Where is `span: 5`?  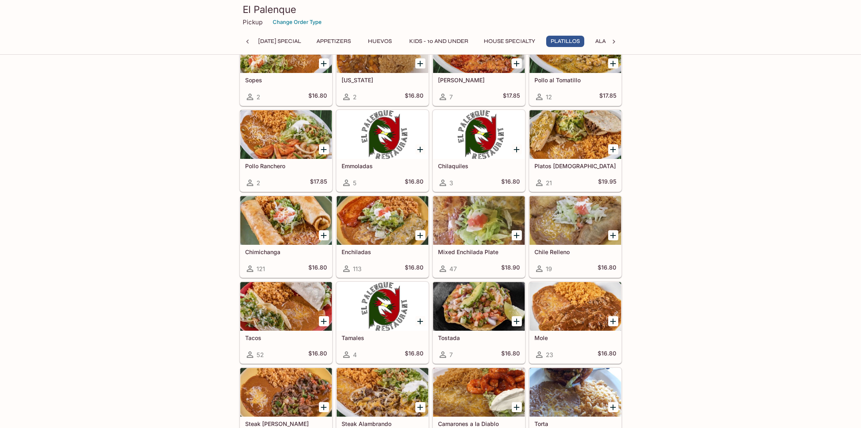 span: 5 is located at coordinates (354, 183).